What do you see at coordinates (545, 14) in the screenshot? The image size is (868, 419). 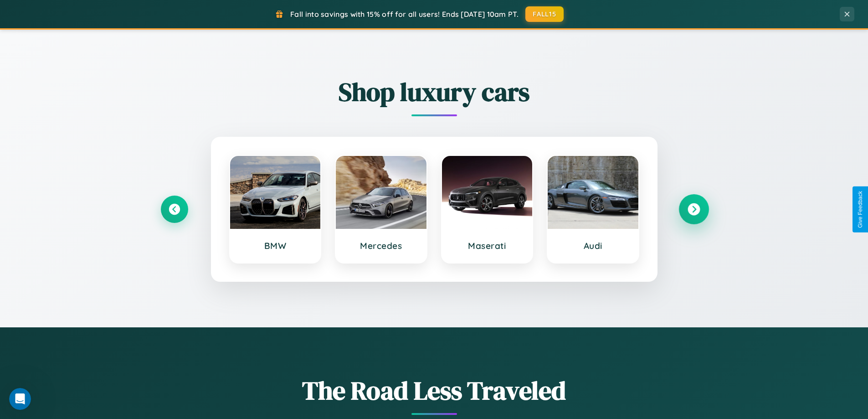 I see `button: FALL15` at bounding box center [545, 14].